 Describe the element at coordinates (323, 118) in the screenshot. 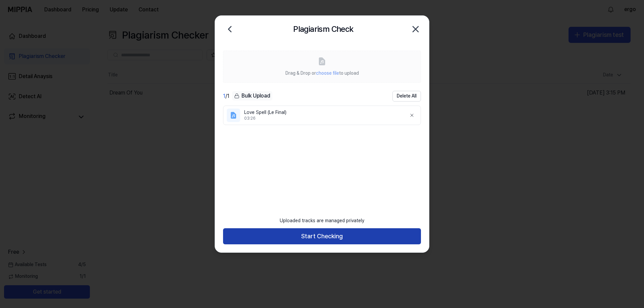

I see `div: 03:26` at that location.